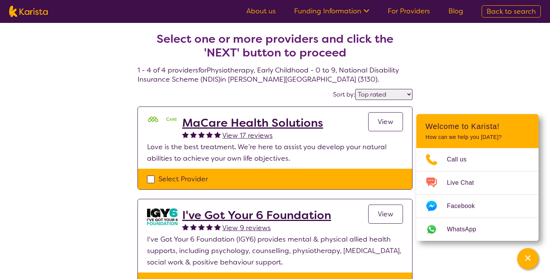  Describe the element at coordinates (275, 49) in the screenshot. I see `h4: 1 - 4 of 4 providers for Physiotherapy , Early Childhood - 0 to 9 , National Disability Insurance...` at that location.